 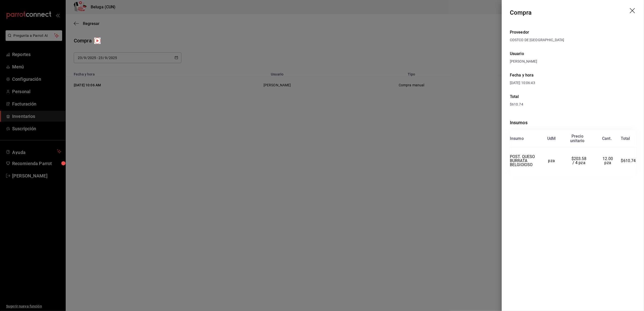 What do you see at coordinates (551, 161) in the screenshot?
I see `td: pza` at bounding box center [551, 161].